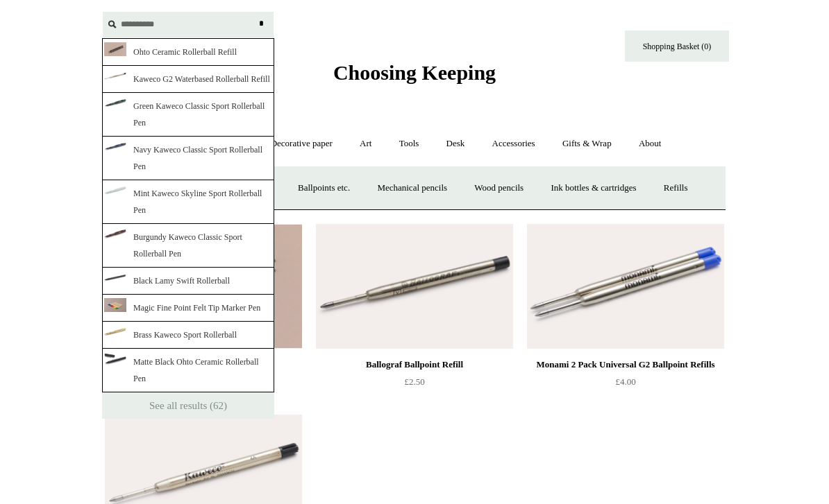 The width and height of the screenshot is (829, 504). What do you see at coordinates (414, 286) in the screenshot?
I see `img: Ballograf Ballpoint Refill` at bounding box center [414, 286].